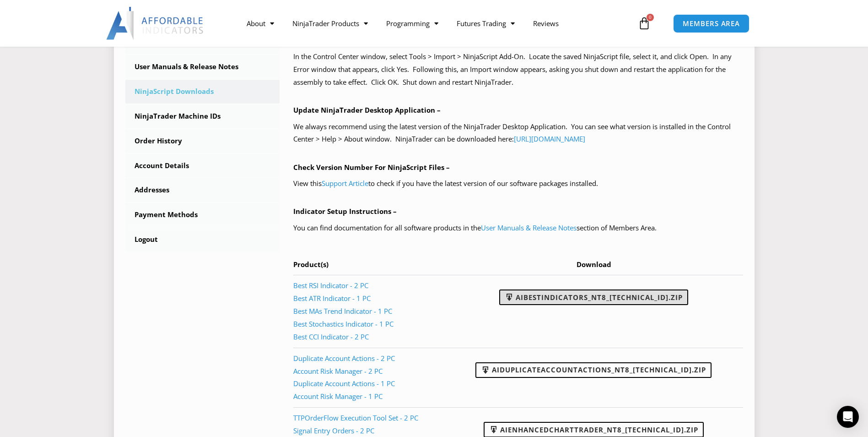 The width and height of the screenshot is (868, 437). Describe the element at coordinates (545, 24) in the screenshot. I see `a: Reviews` at that location.